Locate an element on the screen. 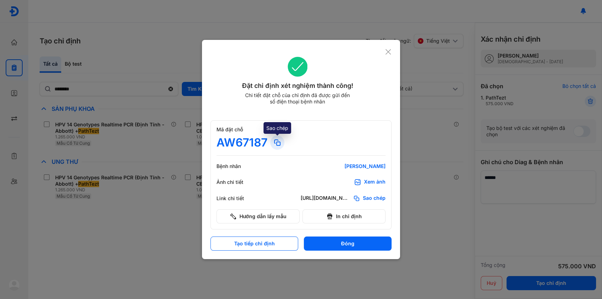 This screenshot has width=602, height=299. button: Đóng is located at coordinates (347, 244).